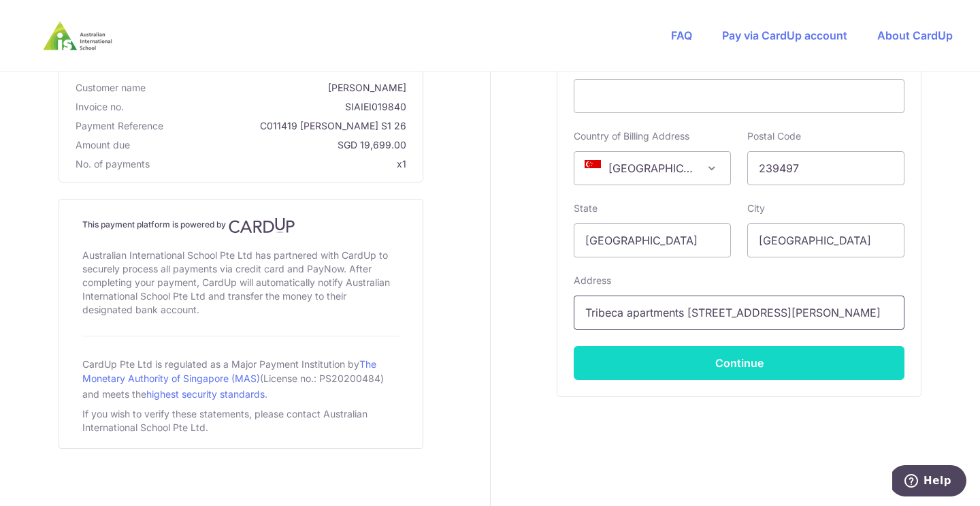 The image size is (980, 506). What do you see at coordinates (262, 225) in the screenshot?
I see `img: CardUp` at bounding box center [262, 225].